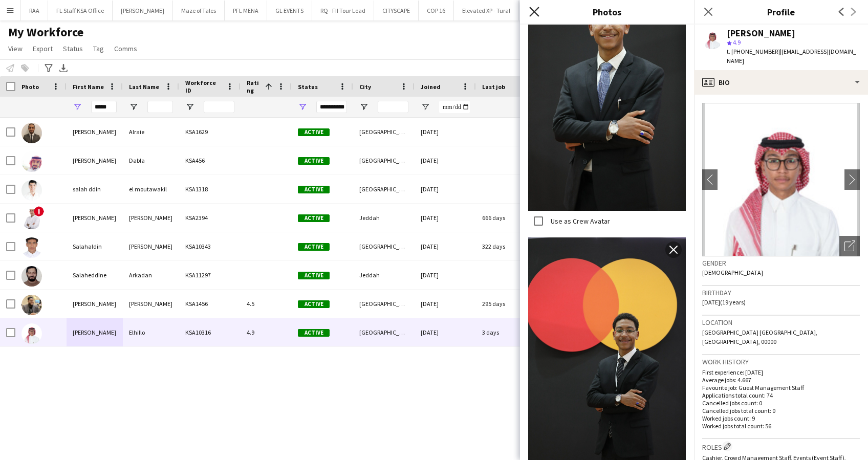  Describe the element at coordinates (781, 379) in the screenshot. I see `p: Average jobs: 4.667` at that location.